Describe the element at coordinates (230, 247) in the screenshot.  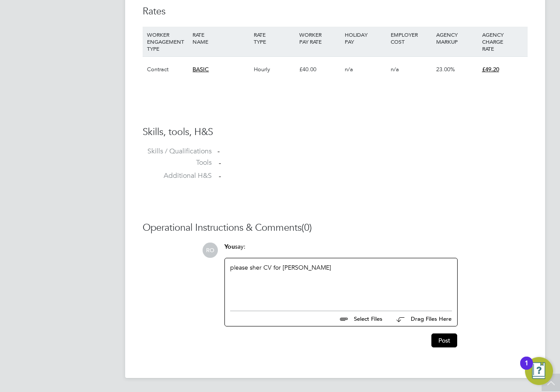
I see `span: You` at that location.